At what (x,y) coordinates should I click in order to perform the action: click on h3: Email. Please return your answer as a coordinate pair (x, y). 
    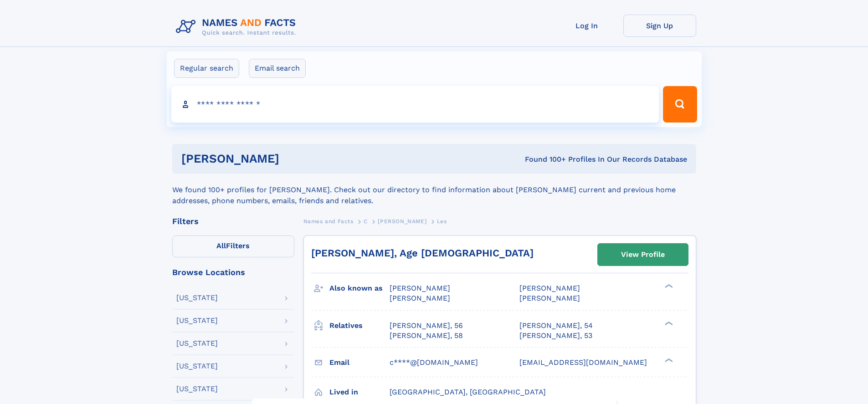
    Looking at the image, I should click on (360, 363).